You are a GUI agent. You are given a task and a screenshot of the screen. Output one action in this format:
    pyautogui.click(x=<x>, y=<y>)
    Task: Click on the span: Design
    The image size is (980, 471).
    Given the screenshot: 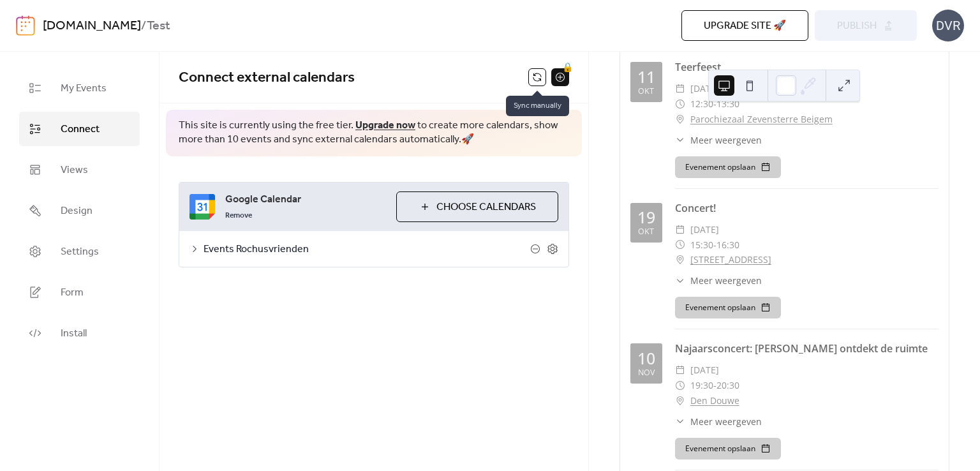 What is the action you would take?
    pyautogui.click(x=77, y=211)
    